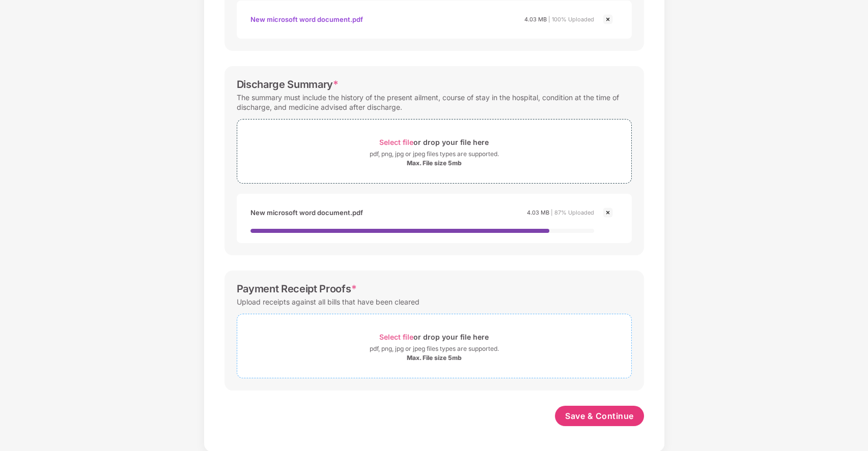 The width and height of the screenshot is (868, 451). Describe the element at coordinates (571, 19) in the screenshot. I see `span: | 100% Uploaded` at that location.